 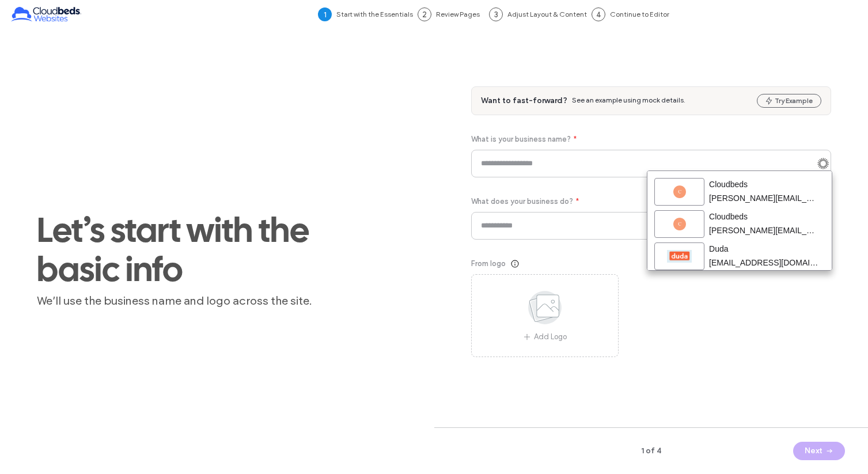 What do you see at coordinates (217, 301) in the screenshot?
I see `span: We’ll use the business name and logo across the site.` at bounding box center [217, 301].